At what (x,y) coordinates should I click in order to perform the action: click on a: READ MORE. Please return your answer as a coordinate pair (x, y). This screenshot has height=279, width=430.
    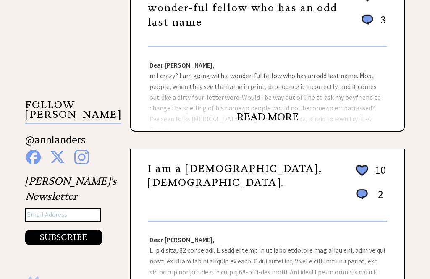
    Looking at the image, I should click on (267, 117).